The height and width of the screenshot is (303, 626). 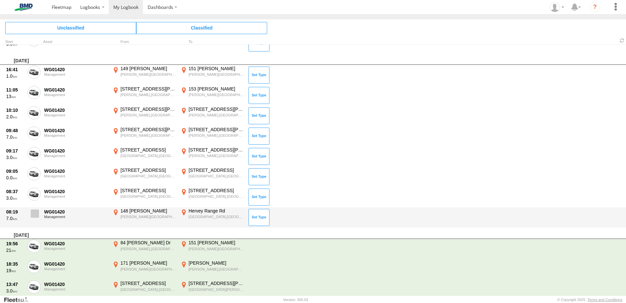 I want to click on img: bmd-logo.svg, so click(x=24, y=7).